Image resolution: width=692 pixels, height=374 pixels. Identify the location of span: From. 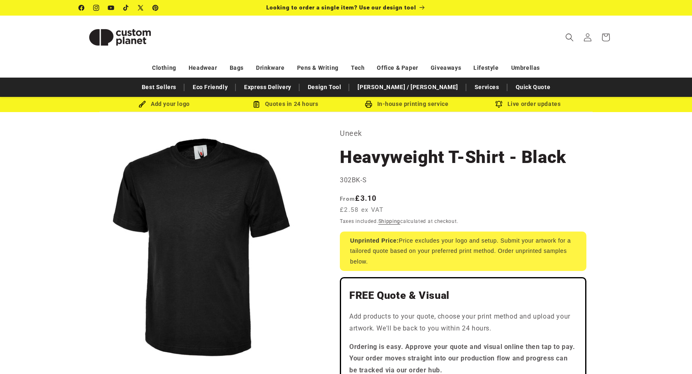
(347, 199).